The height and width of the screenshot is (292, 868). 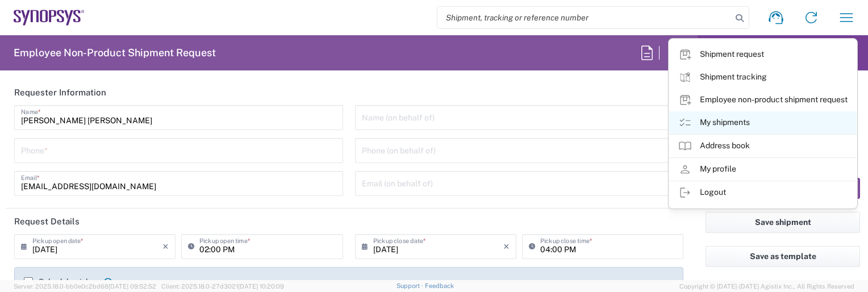 I want to click on span: Client: 2025.18.0-27d3021, so click(x=222, y=287).